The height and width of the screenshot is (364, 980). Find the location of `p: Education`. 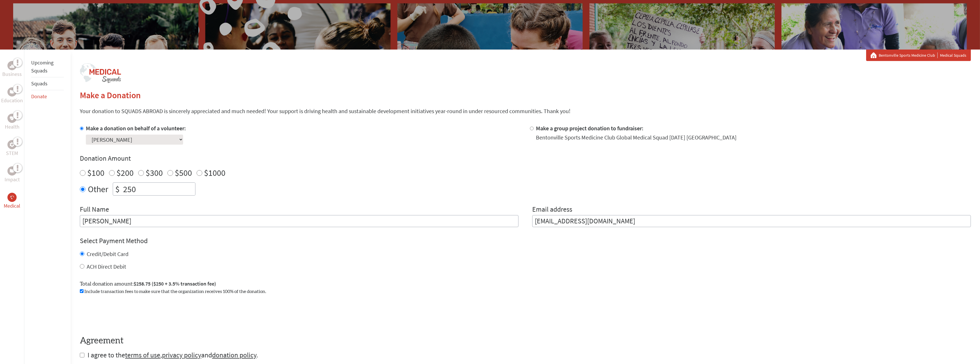

p: Education is located at coordinates (12, 101).